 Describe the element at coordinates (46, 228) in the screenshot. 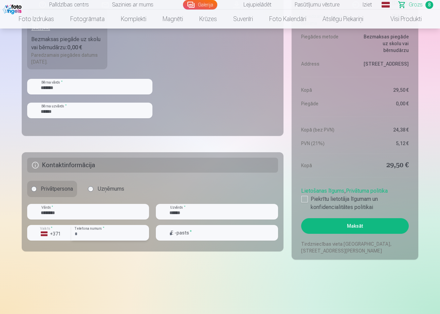

I see `label: Valsts` at that location.